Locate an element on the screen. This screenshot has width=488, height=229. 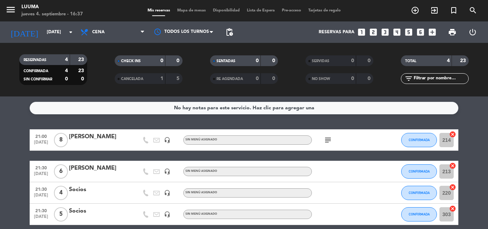
span: RESERVADAS is located at coordinates (35, 60).